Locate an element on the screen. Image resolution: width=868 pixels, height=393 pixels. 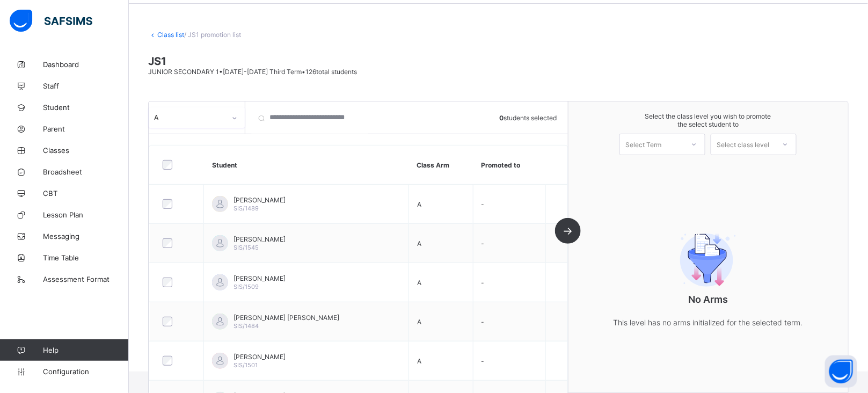
th: Promoted to is located at coordinates (509, 165).